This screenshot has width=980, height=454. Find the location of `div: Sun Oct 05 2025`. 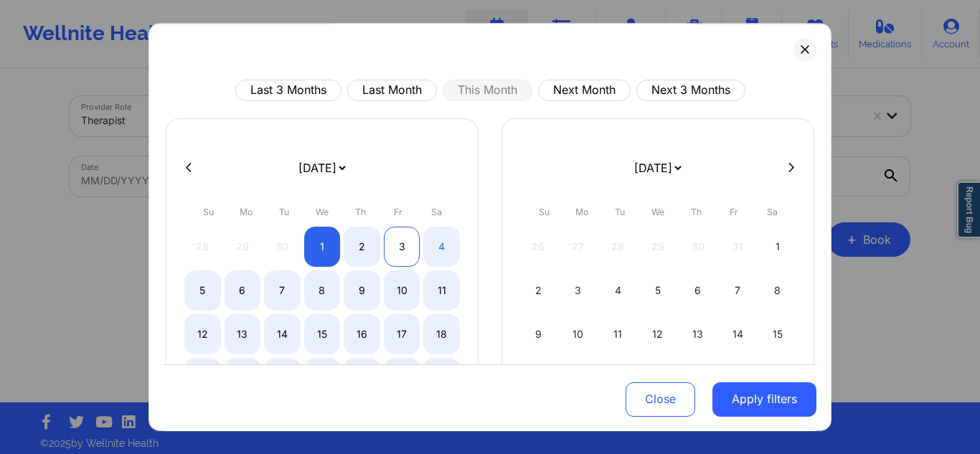

div: Sun Oct 05 2025 is located at coordinates (202, 291).